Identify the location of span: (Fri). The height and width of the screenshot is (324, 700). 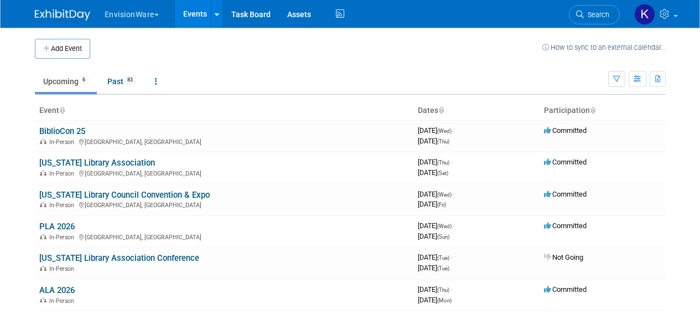
(442, 204).